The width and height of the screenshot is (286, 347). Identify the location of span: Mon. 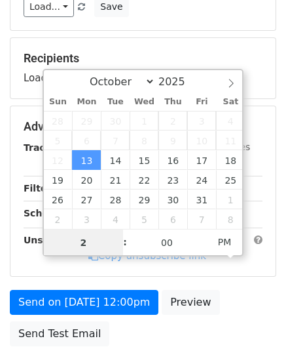
(86, 102).